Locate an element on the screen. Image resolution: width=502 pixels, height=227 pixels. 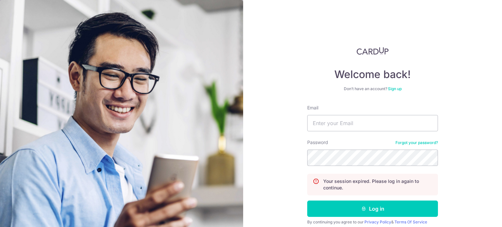
div: Don’t have an account? is located at coordinates (372, 89).